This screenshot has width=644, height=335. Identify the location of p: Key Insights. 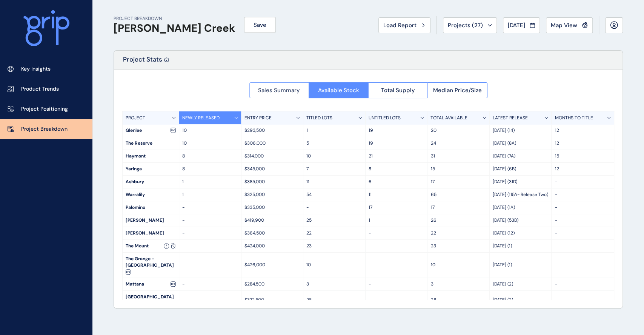
(36, 69).